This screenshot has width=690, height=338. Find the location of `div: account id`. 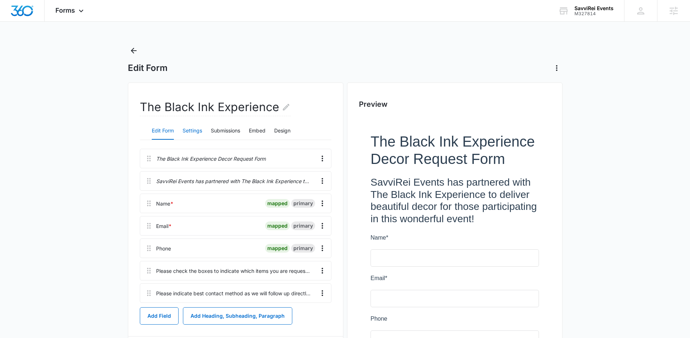

div: account id is located at coordinates (594, 14).